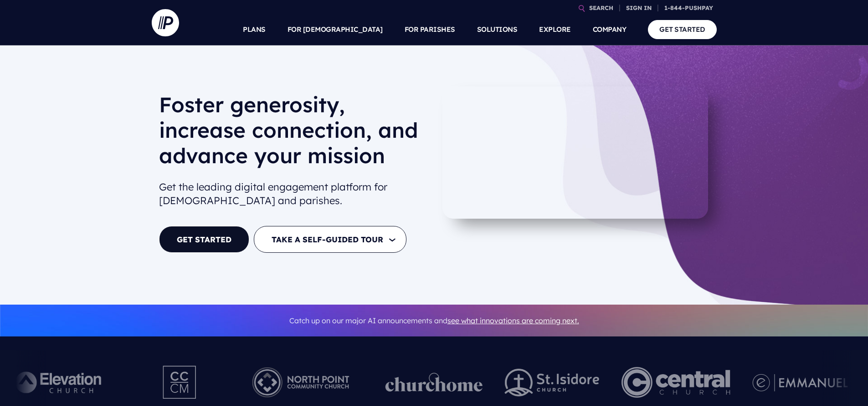  What do you see at coordinates (513, 321) in the screenshot?
I see `a: see what innovations are coming next.` at bounding box center [513, 321].